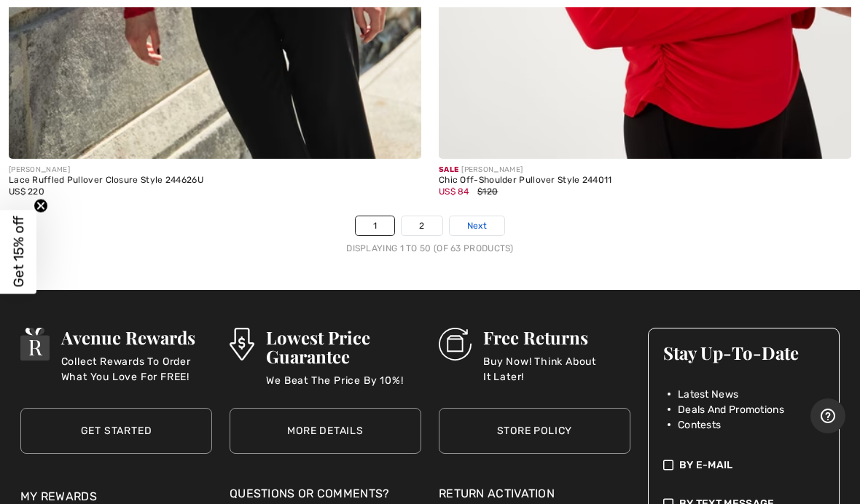 The image size is (860, 504). Describe the element at coordinates (449, 169) in the screenshot. I see `span: Sale` at that location.